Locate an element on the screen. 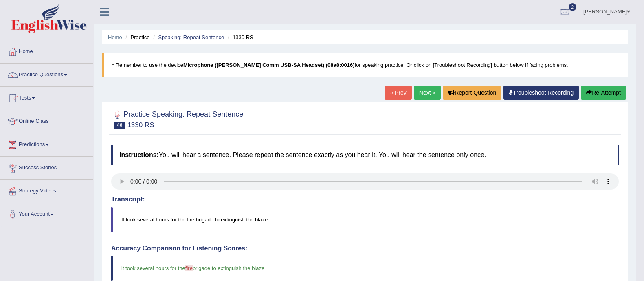 The width and height of the screenshot is (644, 281). a: Strategy Videos is located at coordinates (47, 190).